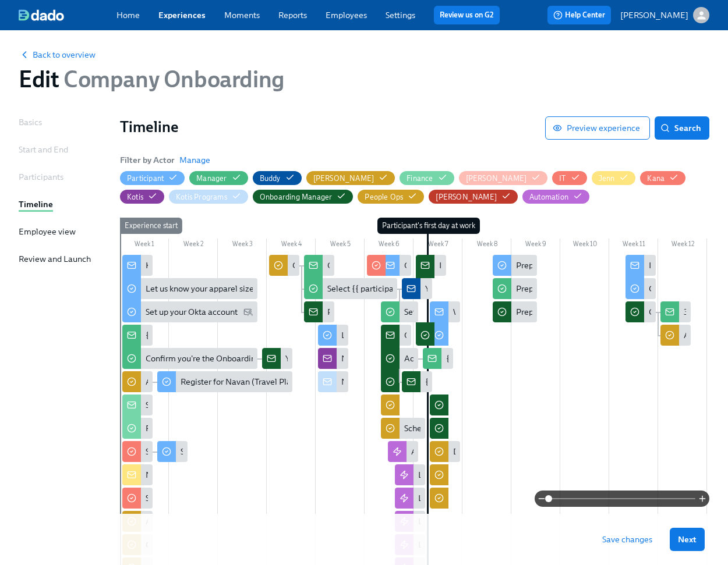 The image size is (728, 565). What do you see at coordinates (687, 539) in the screenshot?
I see `button: Next` at bounding box center [687, 539].